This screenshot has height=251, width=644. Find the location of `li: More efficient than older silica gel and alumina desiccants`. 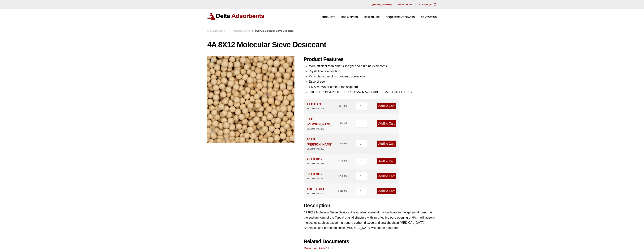

li: More efficient than older silica gel and alumina desiccants is located at coordinates (373, 66).